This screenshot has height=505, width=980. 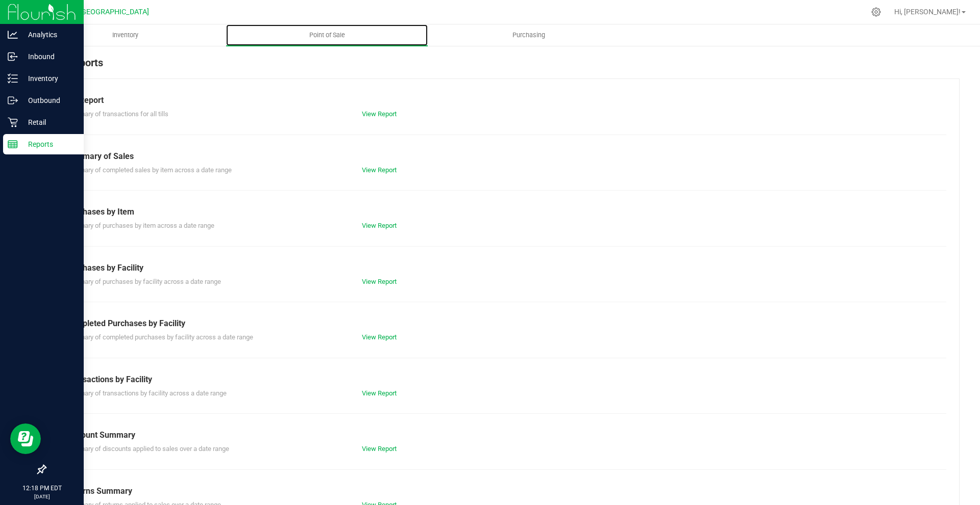 What do you see at coordinates (502, 324) in the screenshot?
I see `div: Completed Purchases by Facility` at bounding box center [502, 324].